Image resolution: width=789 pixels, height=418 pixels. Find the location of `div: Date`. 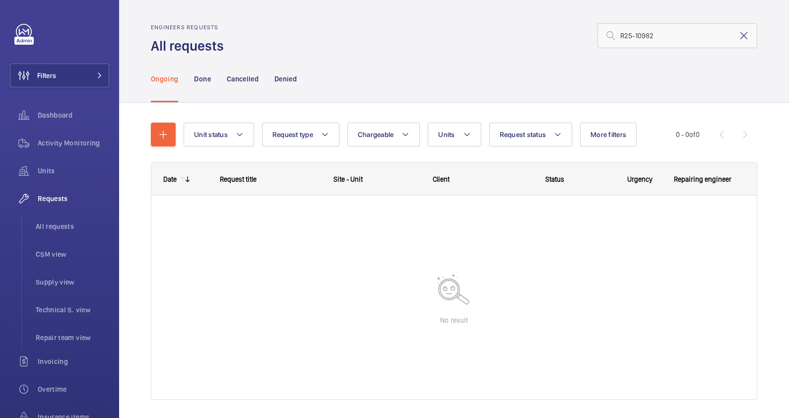

div: Date is located at coordinates (170, 179).